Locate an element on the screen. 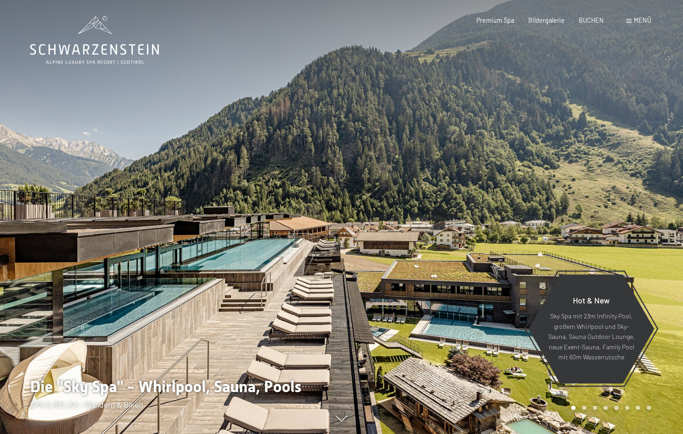  p: Sky Spa mit 23m Infinity Pool, großem Whirlpool und Sky-Sauna, Sauna Outdoor Lounge, neue Event-S... is located at coordinates (591, 337).